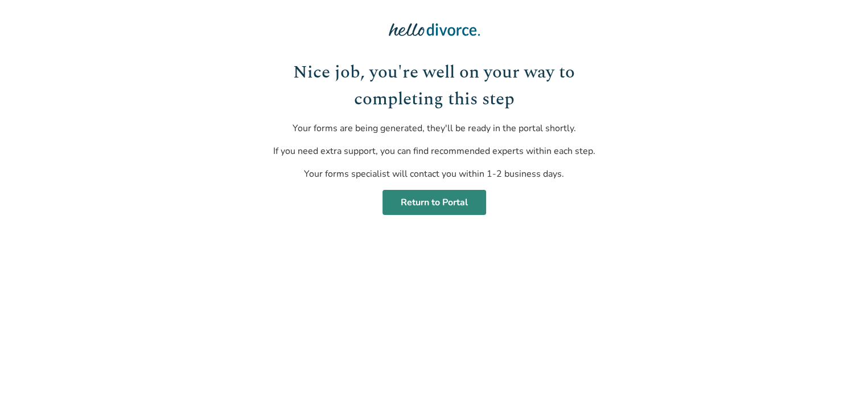  Describe the element at coordinates (434, 29) in the screenshot. I see `img: Hello Divorce Logo` at that location.